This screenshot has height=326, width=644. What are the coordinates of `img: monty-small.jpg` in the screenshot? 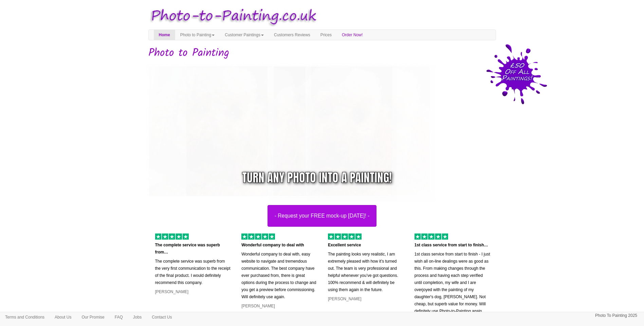 It's located at (308, 131).